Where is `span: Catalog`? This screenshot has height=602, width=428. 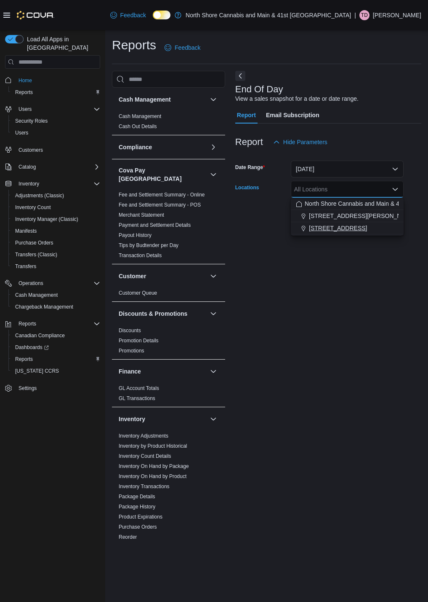 span: Catalog is located at coordinates (58, 167).